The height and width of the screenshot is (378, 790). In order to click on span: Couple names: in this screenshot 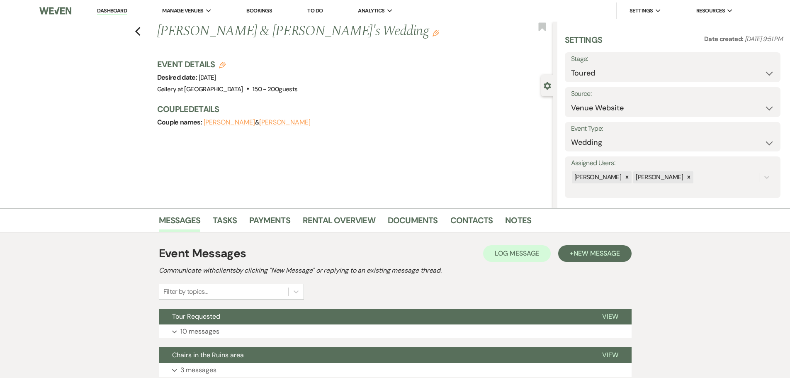, I will do `click(180, 122)`.